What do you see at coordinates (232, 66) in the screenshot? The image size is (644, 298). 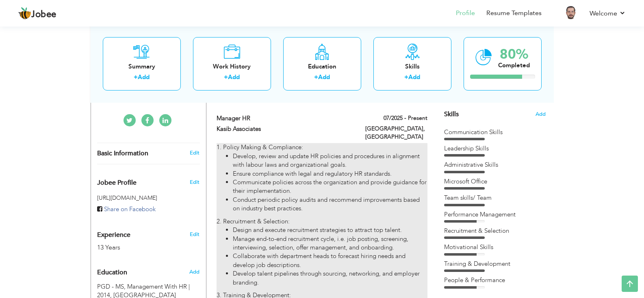 I see `div: Work History` at bounding box center [232, 66].